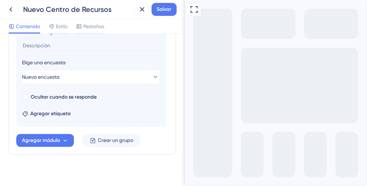 The height and width of the screenshot is (186, 367). Describe the element at coordinates (41, 140) in the screenshot. I see `span: Agregar módulo` at that location.